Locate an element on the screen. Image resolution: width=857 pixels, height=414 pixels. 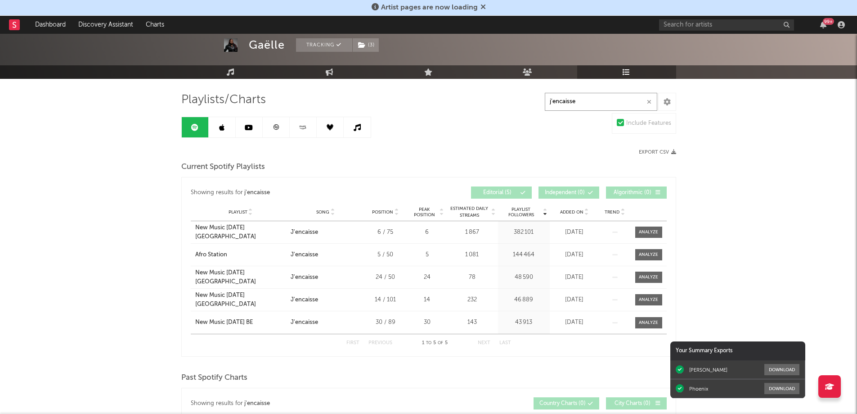
span: Estimated Daily Streams is located at coordinates (469, 212).